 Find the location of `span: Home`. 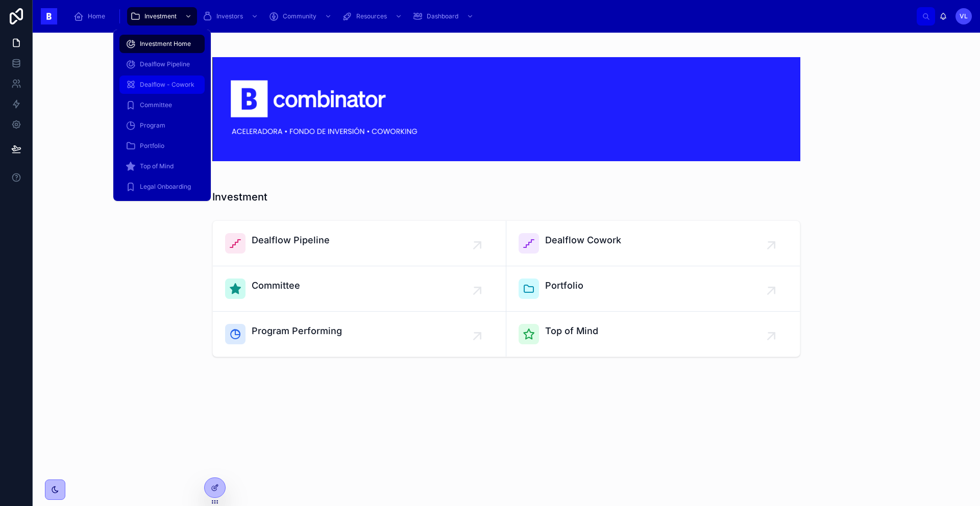

span: Home is located at coordinates (97, 16).